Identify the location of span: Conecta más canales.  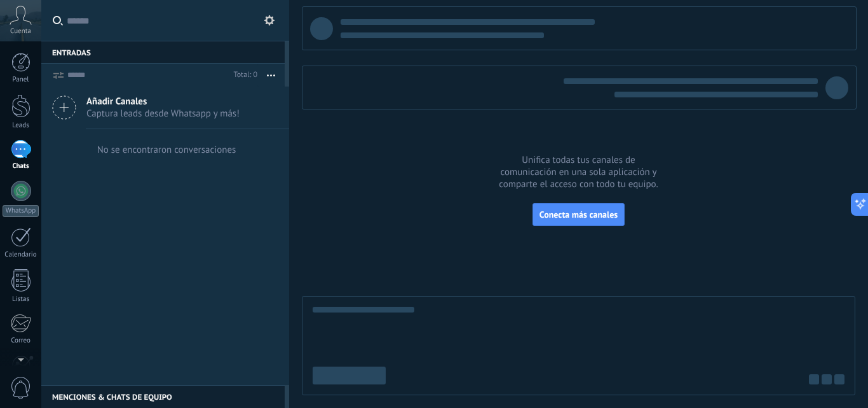
(578, 214).